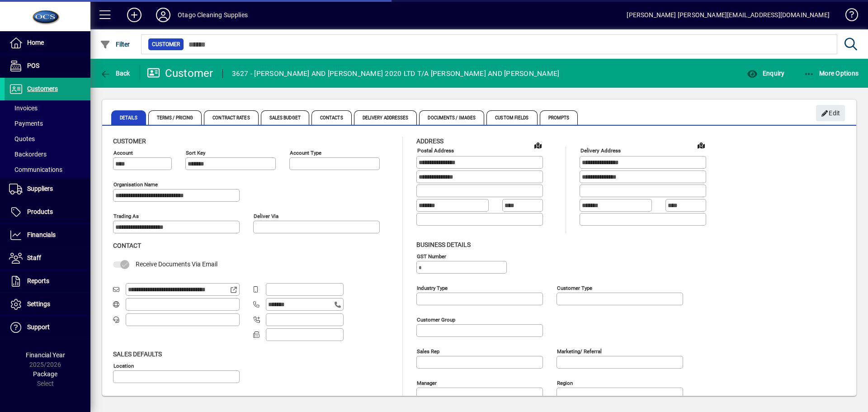  What do you see at coordinates (128, 118) in the screenshot?
I see `span: Details` at bounding box center [128, 118].